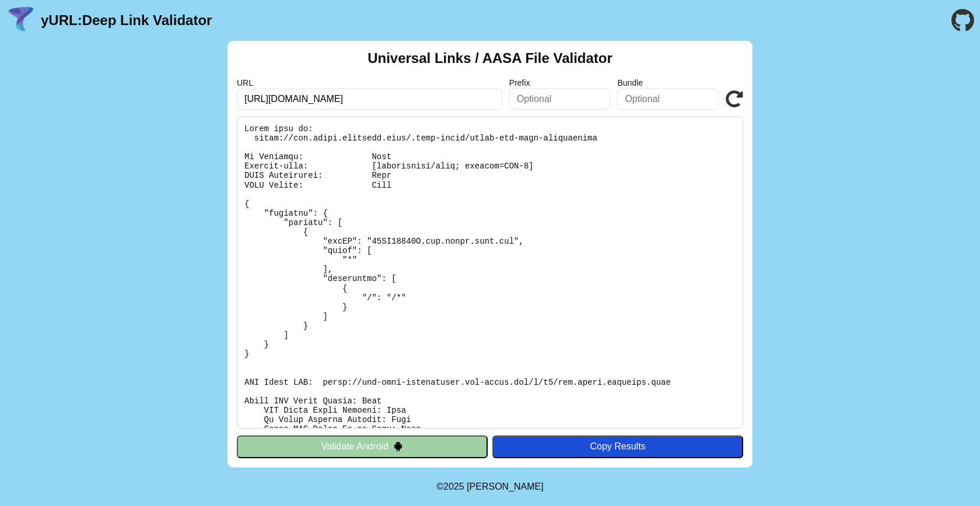  Describe the element at coordinates (369, 83) in the screenshot. I see `label: URL` at that location.